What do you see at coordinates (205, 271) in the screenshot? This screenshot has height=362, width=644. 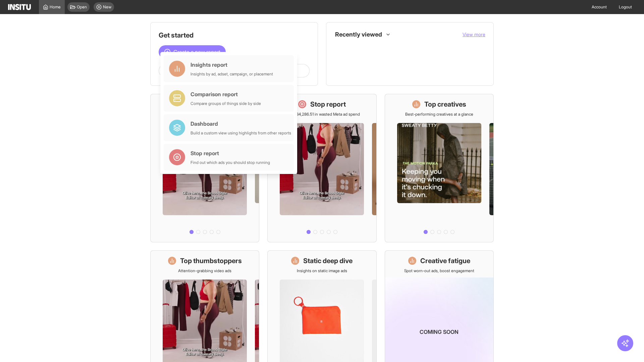 I see `p: Attention-grabbing video ads` at bounding box center [205, 271].